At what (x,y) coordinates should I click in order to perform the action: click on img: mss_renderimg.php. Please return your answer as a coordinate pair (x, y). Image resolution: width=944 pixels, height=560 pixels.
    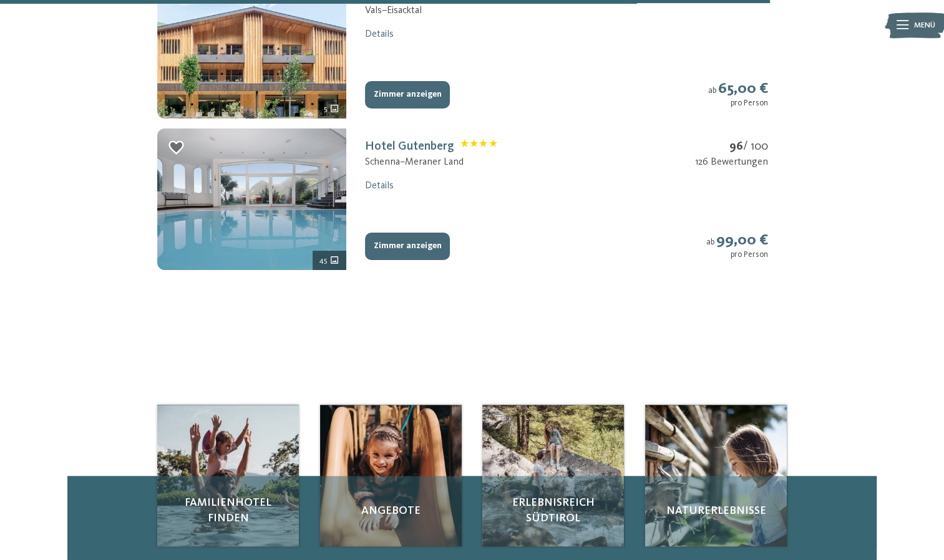
    Looking at the image, I should click on (252, 199).